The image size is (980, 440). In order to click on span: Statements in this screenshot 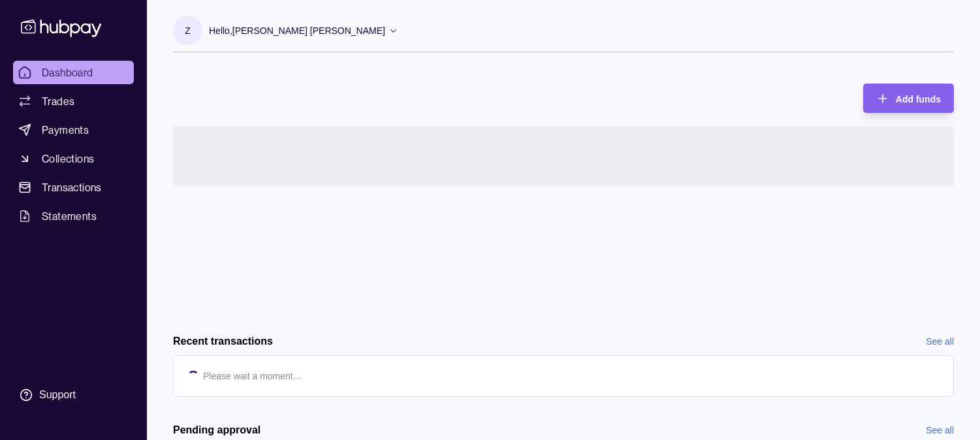, I will do `click(69, 216)`.